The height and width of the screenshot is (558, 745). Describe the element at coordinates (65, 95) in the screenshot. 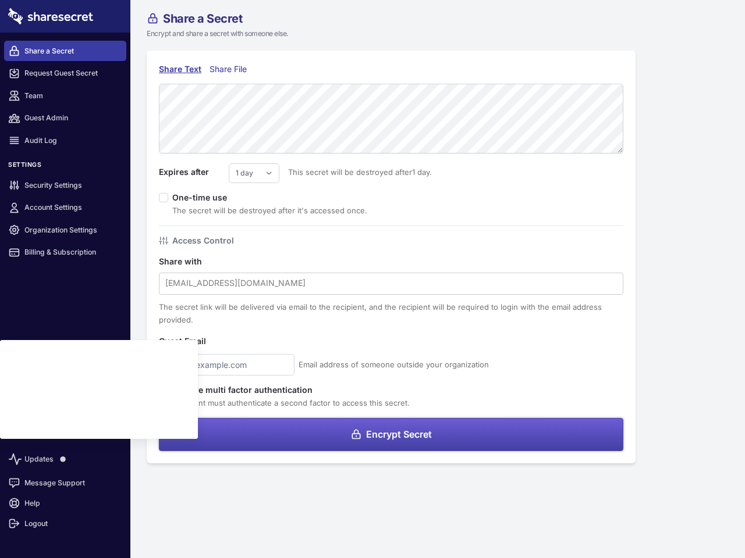

I see `a: Team` at that location.